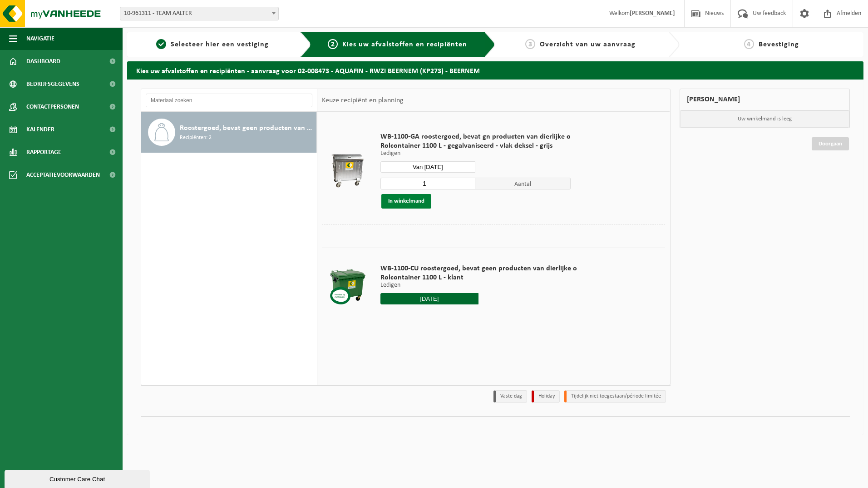 Image resolution: width=868 pixels, height=488 pixels. Describe the element at coordinates (63, 175) in the screenshot. I see `span: Acceptatievoorwaarden` at that location.